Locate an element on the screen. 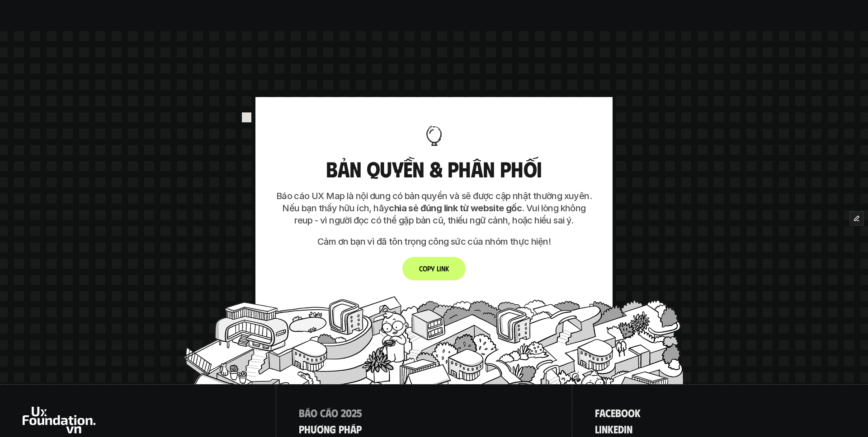  span: ư is located at coordinates (313, 429).